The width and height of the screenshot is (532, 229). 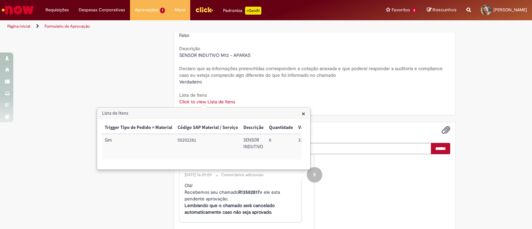 What do you see at coordinates (414, 10) in the screenshot?
I see `span: 3` at bounding box center [414, 10].